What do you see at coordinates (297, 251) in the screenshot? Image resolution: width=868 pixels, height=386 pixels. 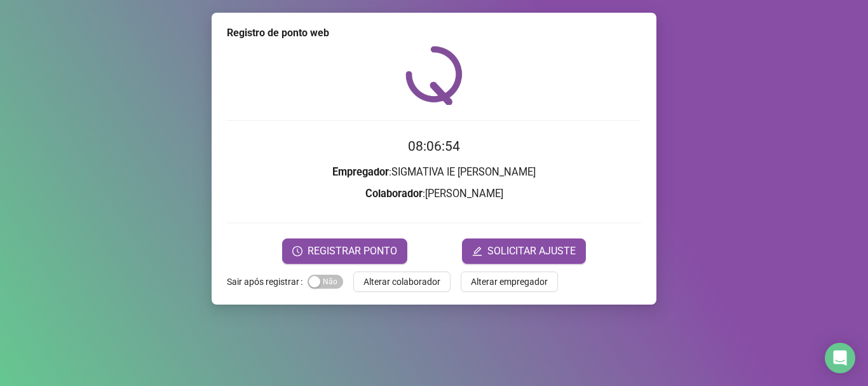 I see `span: clock-circle` at bounding box center [297, 251].